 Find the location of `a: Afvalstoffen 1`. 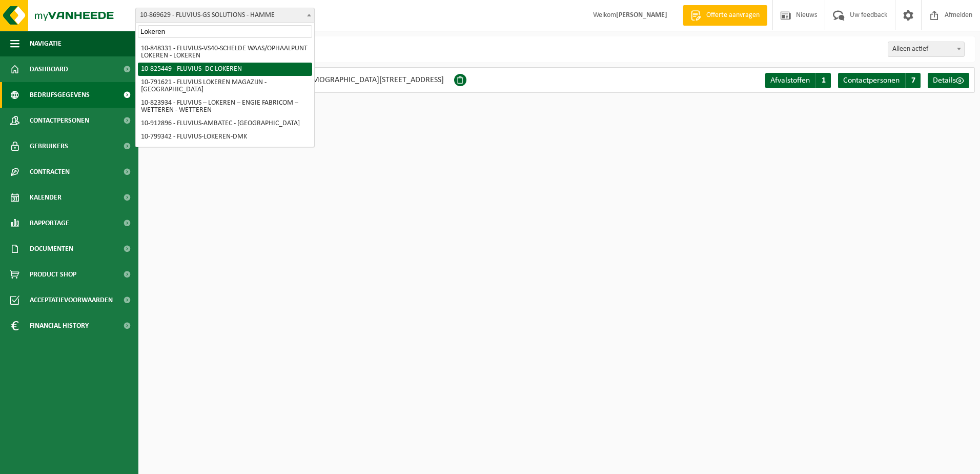

a: Afvalstoffen 1 is located at coordinates (798, 80).